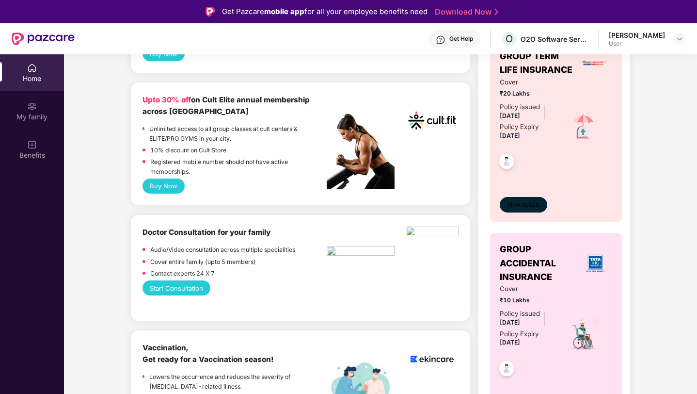 The width and height of the screenshot is (697, 394). What do you see at coordinates (680, 39) in the screenshot?
I see `img: svg+xml;base64,PHN2ZyBpZD0iRHJvcGRvd24tMzJ4MzIiIHhtbG5zPSJodHRwOi8vd3d3LnczLm9yZy8yMDAwL3N2ZyIgd2...` at bounding box center [680, 39].